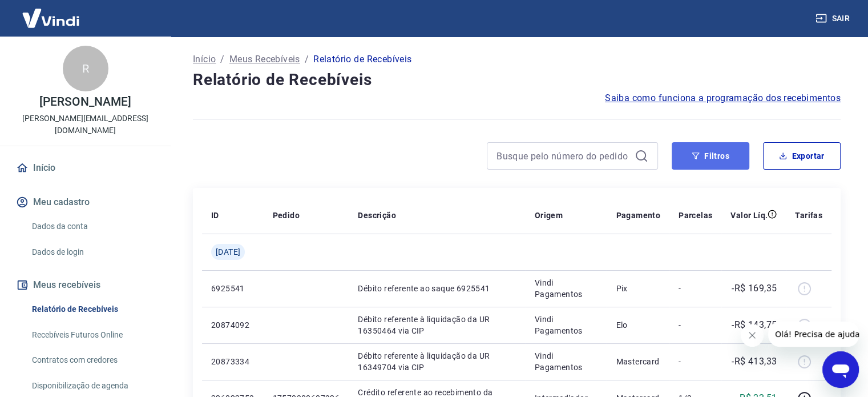  I want to click on p: Início, so click(204, 59).